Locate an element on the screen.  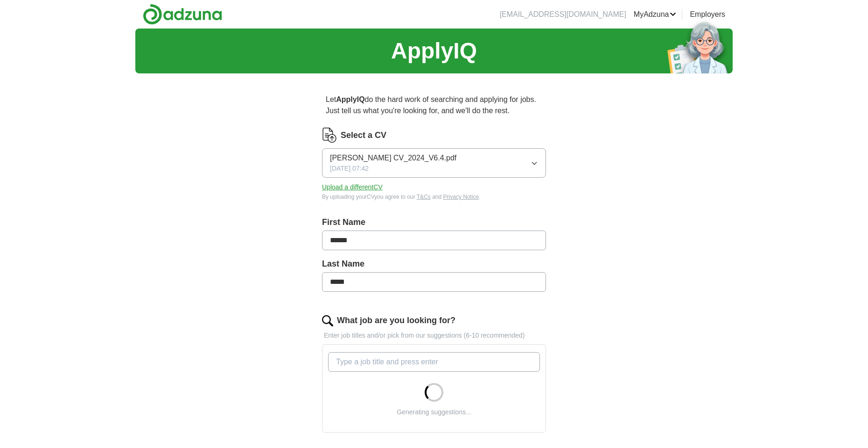
div: Generating suggestions... is located at coordinates (434, 412).